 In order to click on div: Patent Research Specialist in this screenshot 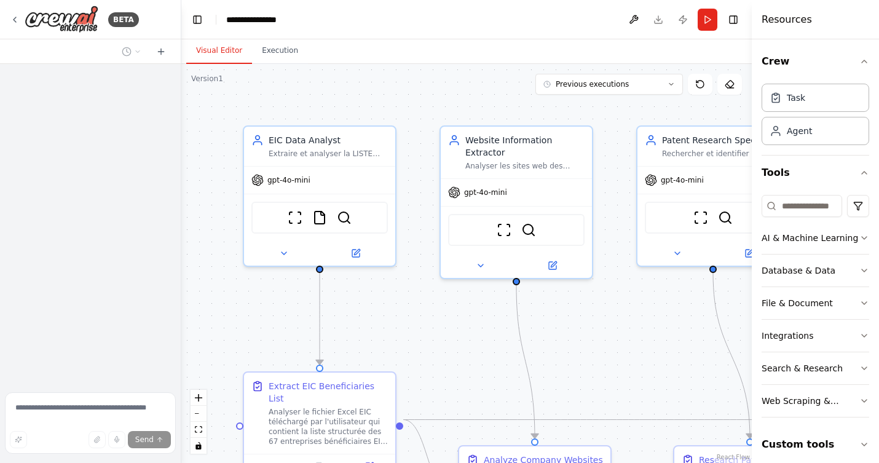, I will do `click(722, 140)`.